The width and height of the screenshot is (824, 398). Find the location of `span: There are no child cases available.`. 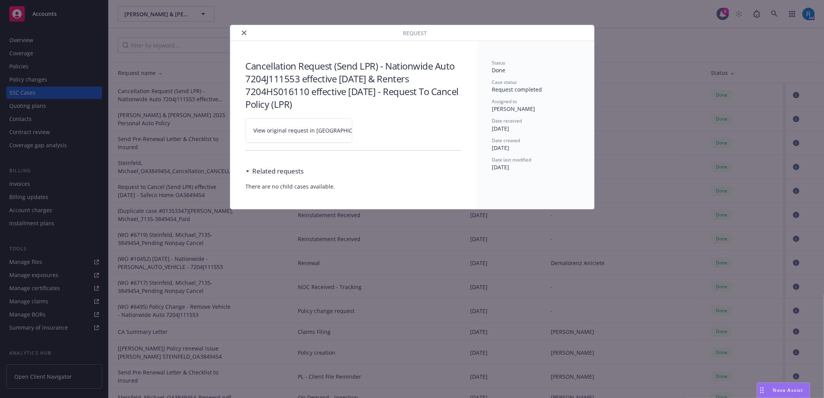

span: There are no child cases available. is located at coordinates (353, 186).